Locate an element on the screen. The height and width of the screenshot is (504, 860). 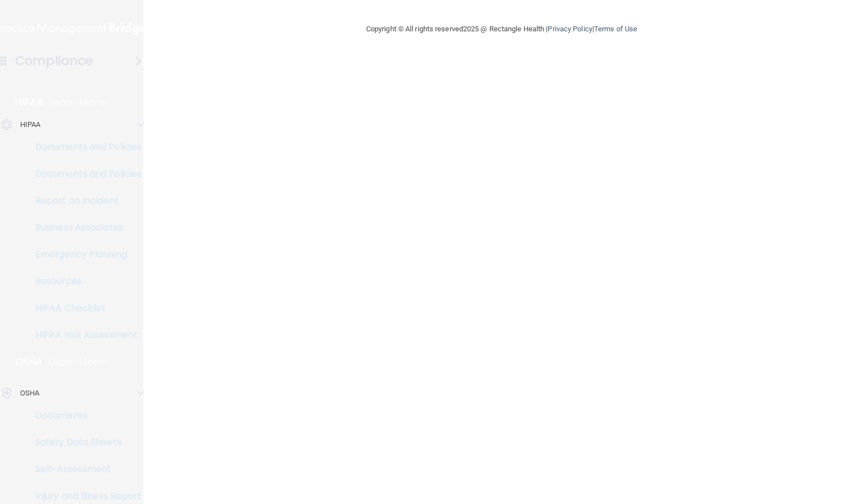
p: Self-Assessment is located at coordinates (83, 469).